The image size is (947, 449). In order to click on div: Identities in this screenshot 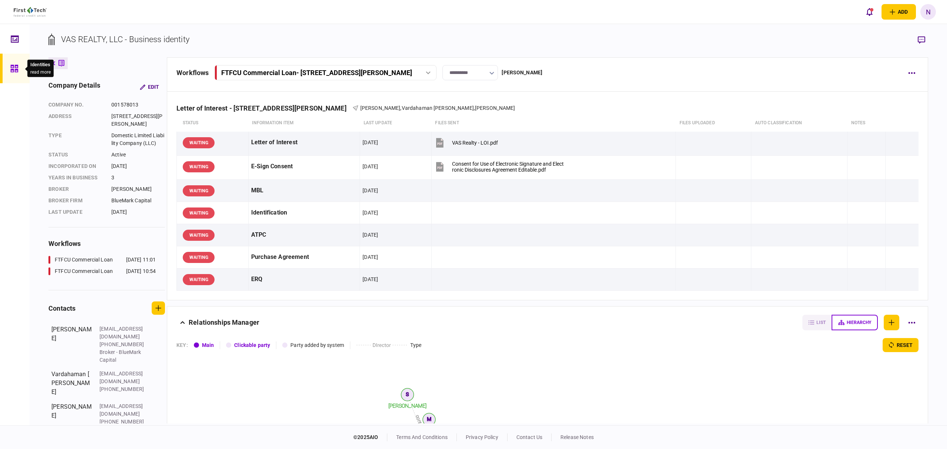, I will do `click(40, 65)`.